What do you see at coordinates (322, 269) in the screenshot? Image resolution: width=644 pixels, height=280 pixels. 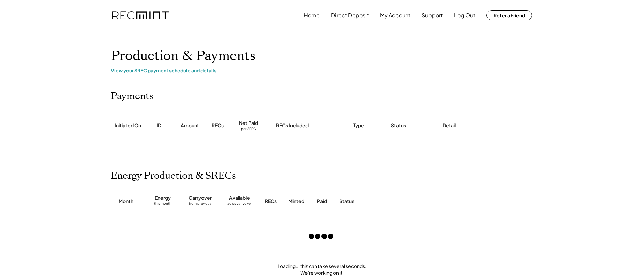 I see `div: Loading... this can take several seconds. We're working on it!` at bounding box center [322, 269].